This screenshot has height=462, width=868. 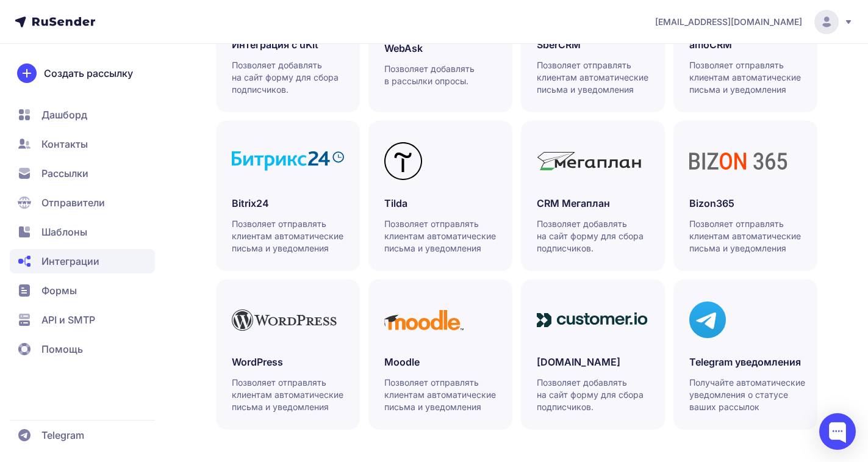 I want to click on span: Интеграции, so click(x=70, y=261).